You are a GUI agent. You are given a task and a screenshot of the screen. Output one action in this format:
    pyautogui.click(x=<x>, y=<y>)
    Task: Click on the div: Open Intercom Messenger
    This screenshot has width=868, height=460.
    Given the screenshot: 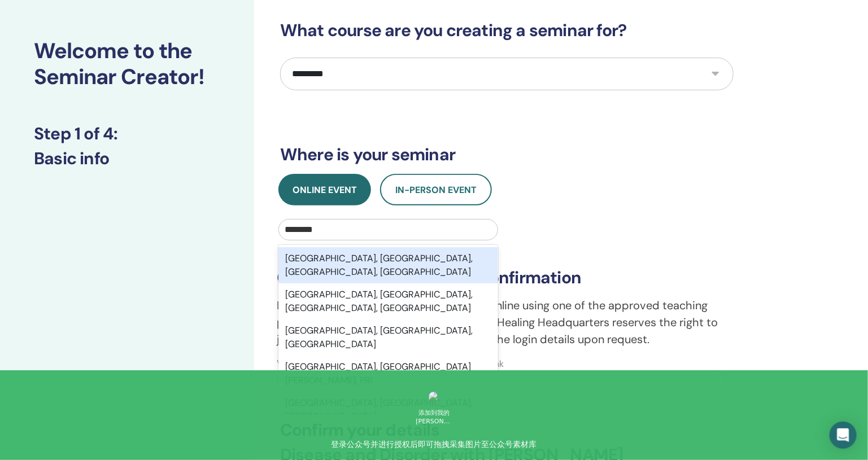 What is the action you would take?
    pyautogui.click(x=843, y=435)
    